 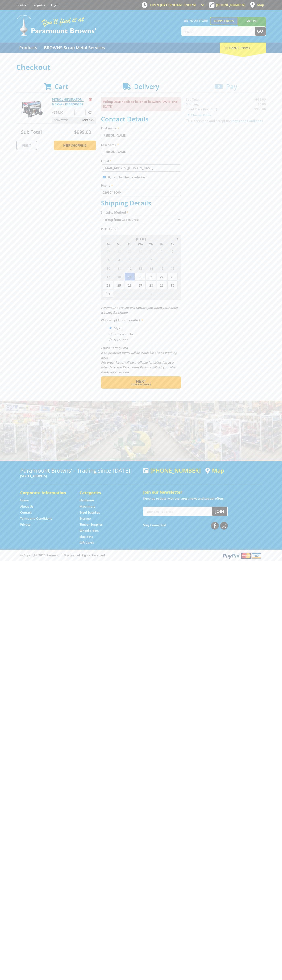 What do you see at coordinates (141, 229) in the screenshot?
I see `label: Pick Up Date` at bounding box center [141, 229].